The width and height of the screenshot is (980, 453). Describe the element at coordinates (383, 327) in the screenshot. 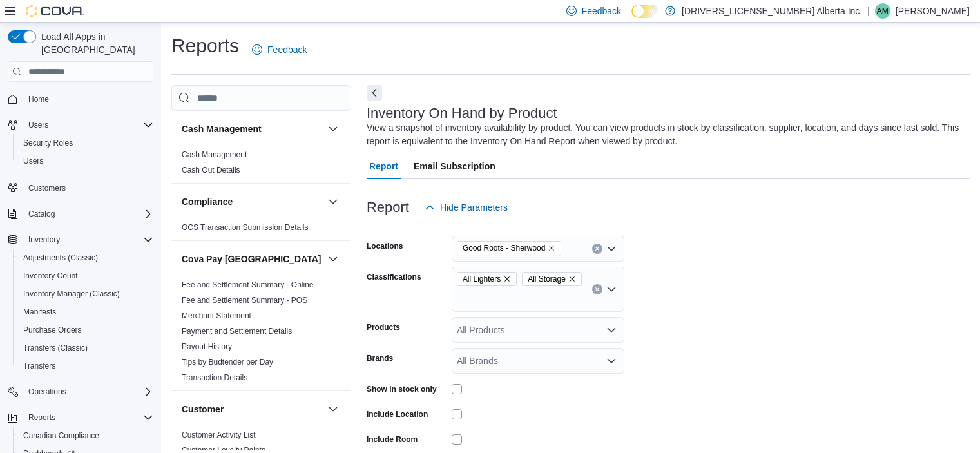

I see `label: Products` at that location.